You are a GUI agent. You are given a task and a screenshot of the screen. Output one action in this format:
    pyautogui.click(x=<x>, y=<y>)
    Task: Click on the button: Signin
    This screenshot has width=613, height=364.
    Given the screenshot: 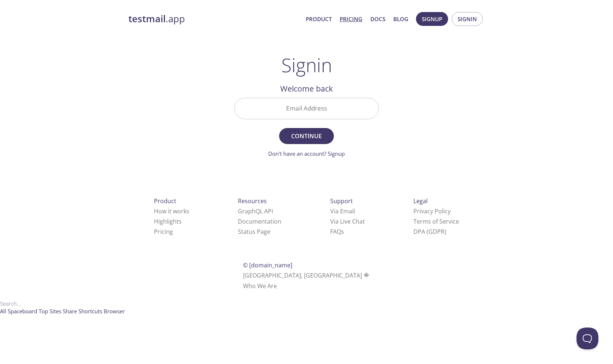 What is the action you would take?
    pyautogui.click(x=467, y=19)
    